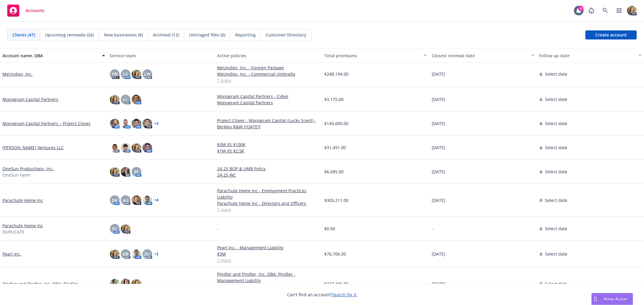 This screenshot has height=305, width=644. I want to click on a: Search for it, so click(344, 295).